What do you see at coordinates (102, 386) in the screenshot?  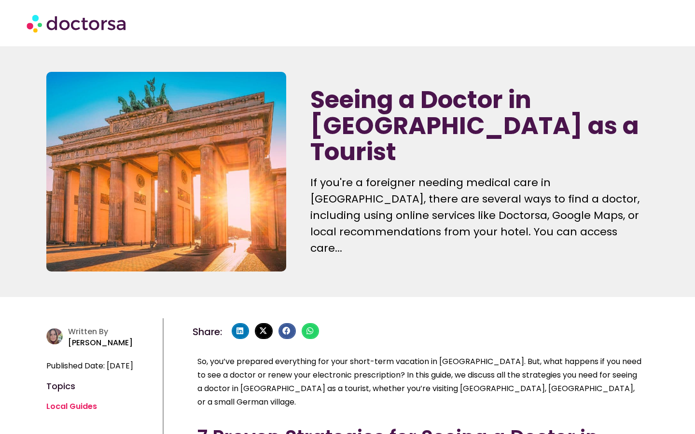 I see `h4: Topics` at bounding box center [102, 386].